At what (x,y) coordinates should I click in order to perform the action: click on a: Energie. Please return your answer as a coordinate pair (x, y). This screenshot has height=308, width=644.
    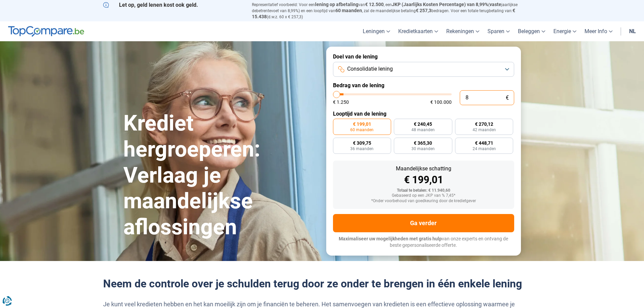
    Looking at the image, I should click on (565, 31).